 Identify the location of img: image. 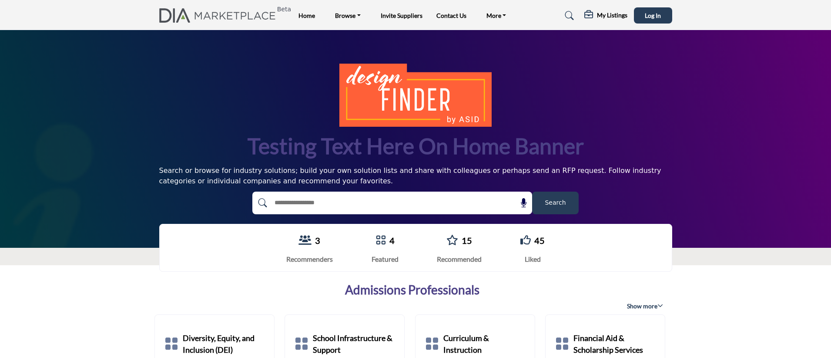
(416, 95).